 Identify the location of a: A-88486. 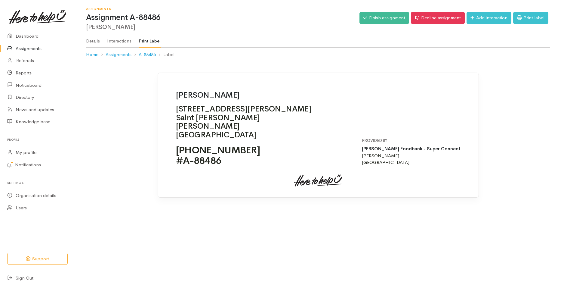
(147, 54).